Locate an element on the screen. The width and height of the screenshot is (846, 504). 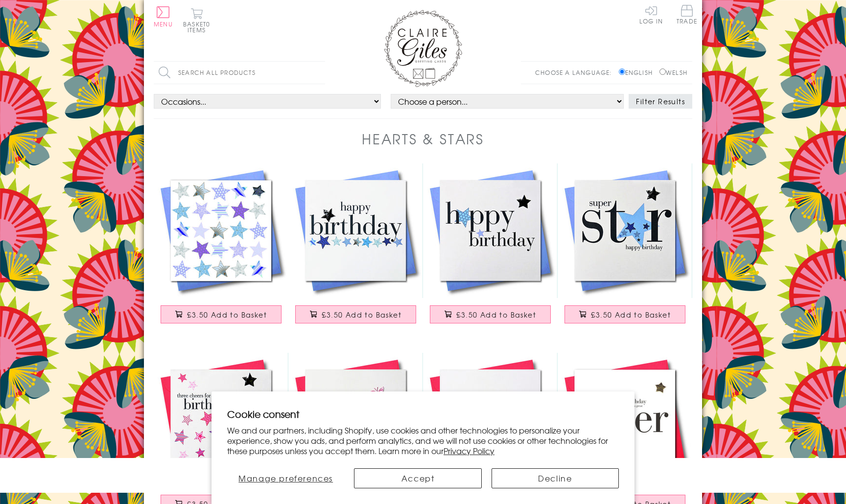
button: Basket0 items is located at coordinates (197, 20).